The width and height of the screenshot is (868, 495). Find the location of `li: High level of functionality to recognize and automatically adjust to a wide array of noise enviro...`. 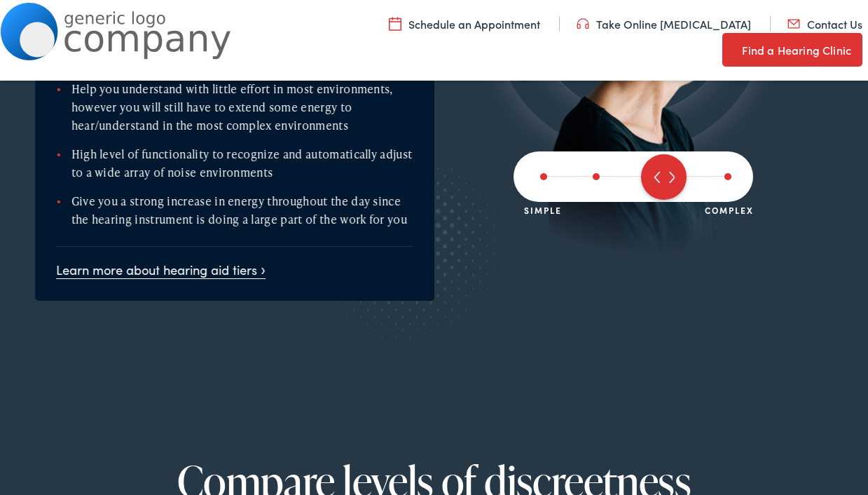

li: High level of functionality to recognize and automatically adjust to a wide array of noise enviro... is located at coordinates (234, 163).